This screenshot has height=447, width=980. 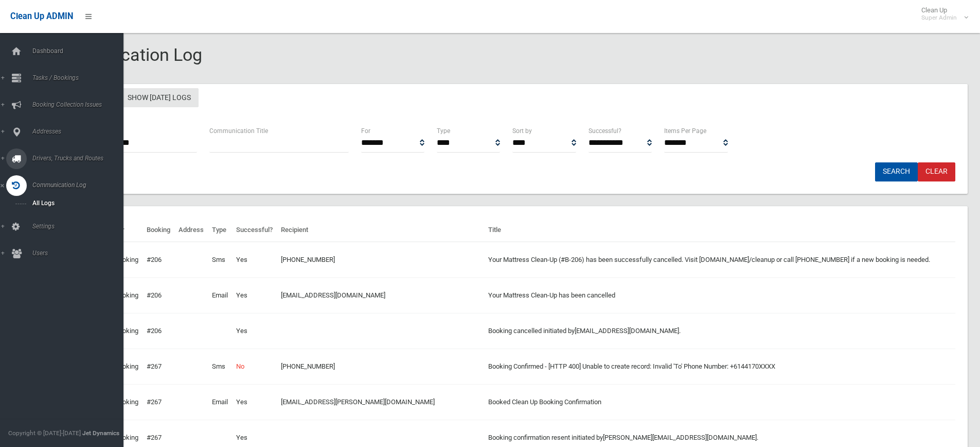 What do you see at coordinates (936, 171) in the screenshot?
I see `a: Clear` at bounding box center [936, 171].